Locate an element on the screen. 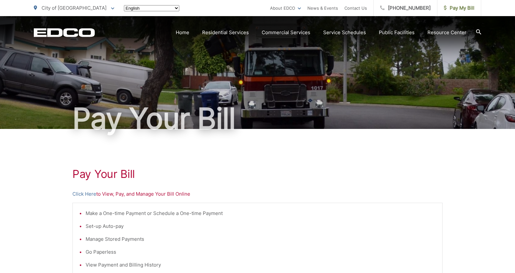  li: Manage Stored Payments is located at coordinates (261, 239).